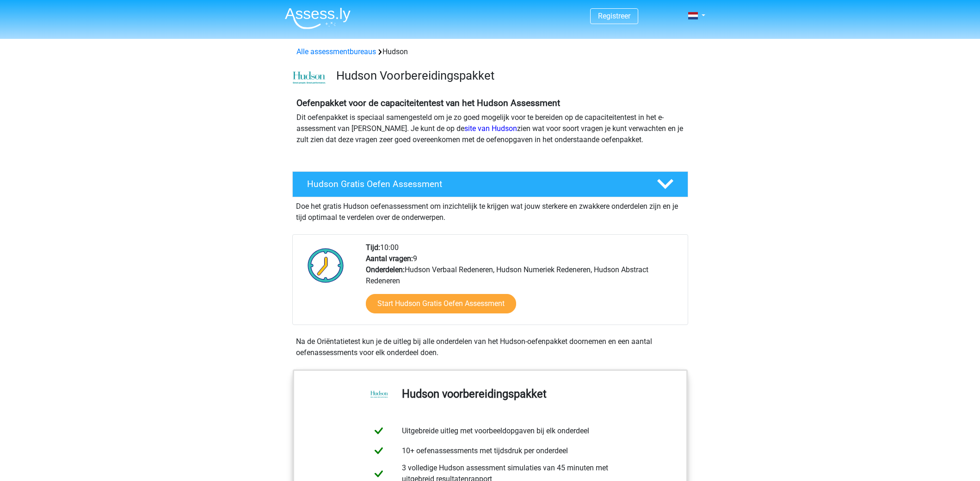  Describe the element at coordinates (491, 128) in the screenshot. I see `a: site van Hudson` at that location.